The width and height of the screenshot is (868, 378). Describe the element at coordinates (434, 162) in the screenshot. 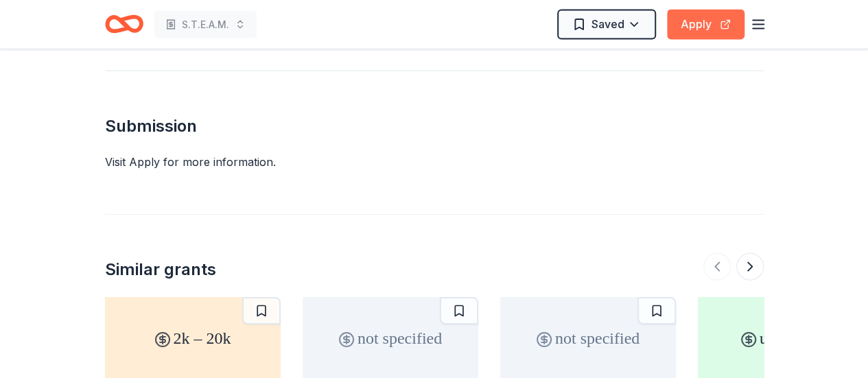

I see `div: Visit Apply for more information.` at that location.